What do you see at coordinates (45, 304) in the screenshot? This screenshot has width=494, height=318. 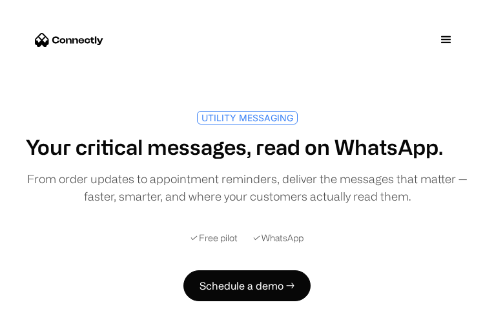 I see `aside: Language selected: English` at bounding box center [45, 304].